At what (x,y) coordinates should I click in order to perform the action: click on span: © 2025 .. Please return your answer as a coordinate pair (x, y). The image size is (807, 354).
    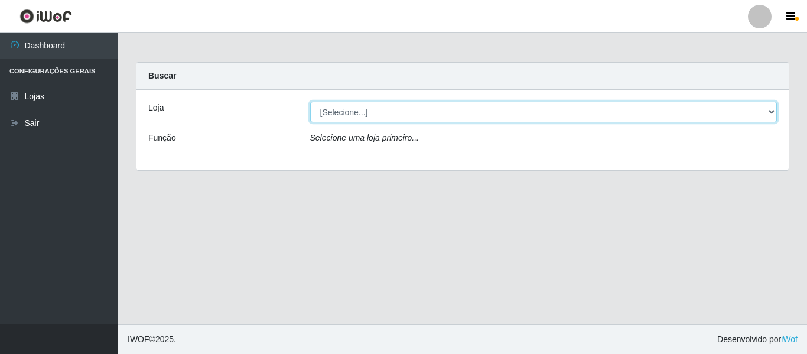
    Looking at the image, I should click on (152, 339).